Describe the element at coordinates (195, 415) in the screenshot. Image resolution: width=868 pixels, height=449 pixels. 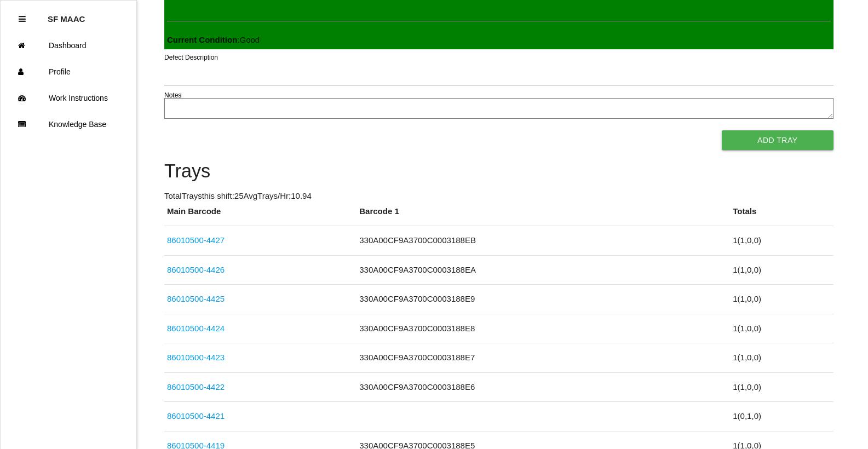
I see `a: 86010500-4421` at that location.